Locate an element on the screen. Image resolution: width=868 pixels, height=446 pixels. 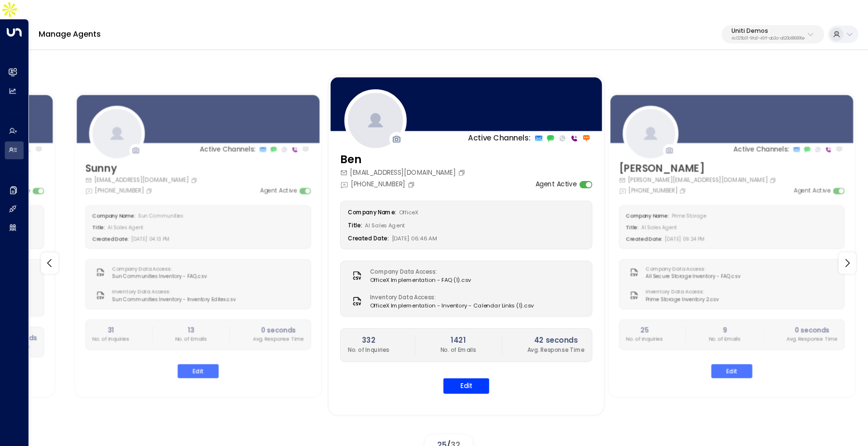
span: All Secure Storage Inventory - FAQ.csv is located at coordinates (693, 276).